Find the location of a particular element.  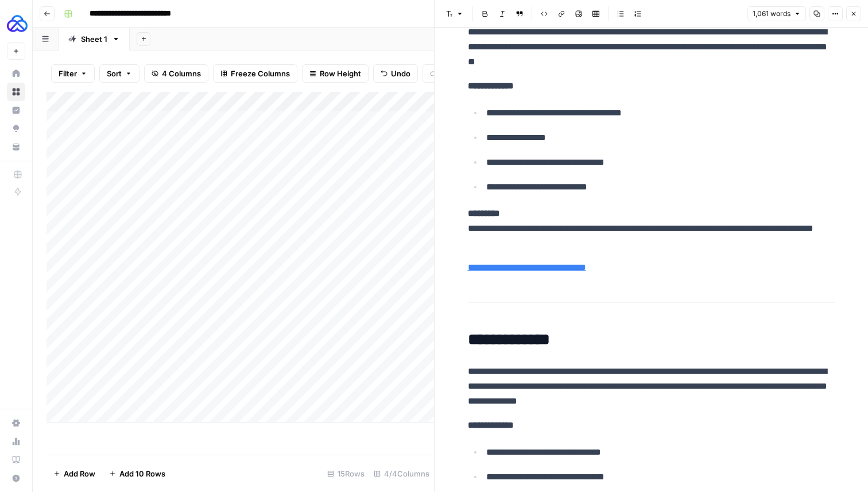

button: 4 Columns is located at coordinates (176, 74).